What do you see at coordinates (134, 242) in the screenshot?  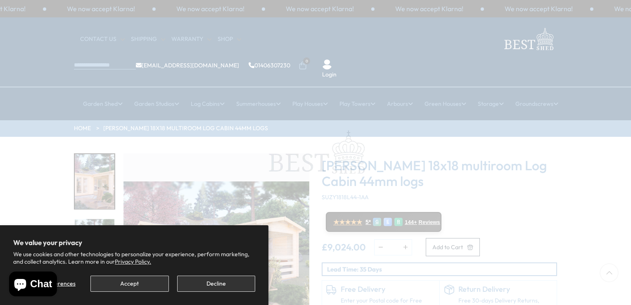 I see `h2: We value your privacy` at bounding box center [134, 242].